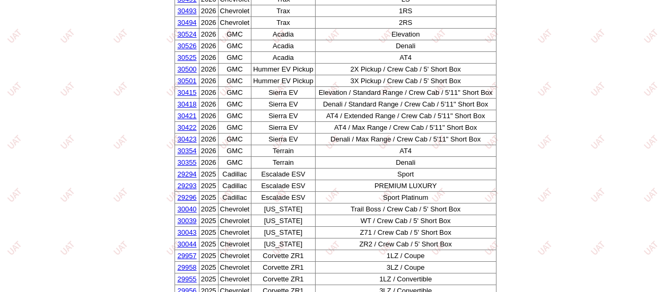 This screenshot has height=292, width=671. Describe the element at coordinates (187, 11) in the screenshot. I see `a: 30493` at that location.